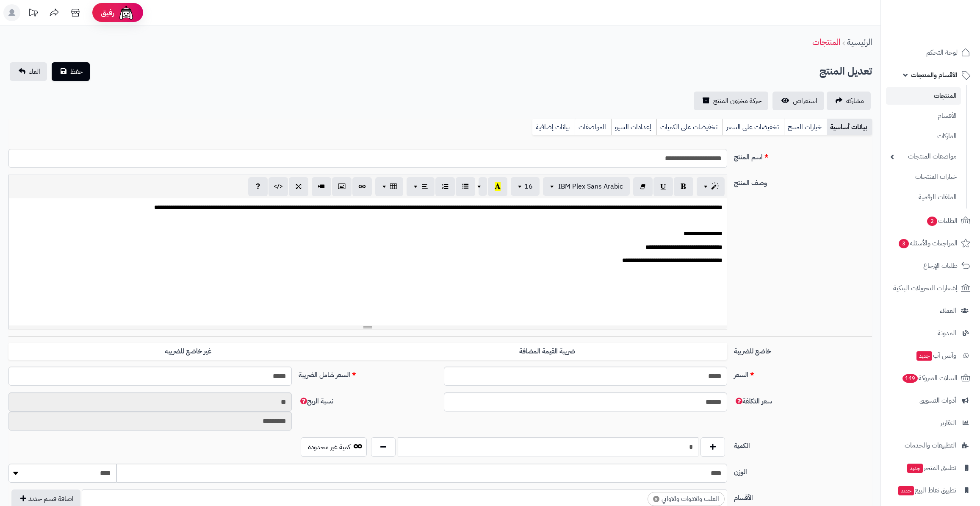 Image resolution: width=980 pixels, height=506 pixels. Describe the element at coordinates (849, 101) in the screenshot. I see `a: مشاركه` at that location.